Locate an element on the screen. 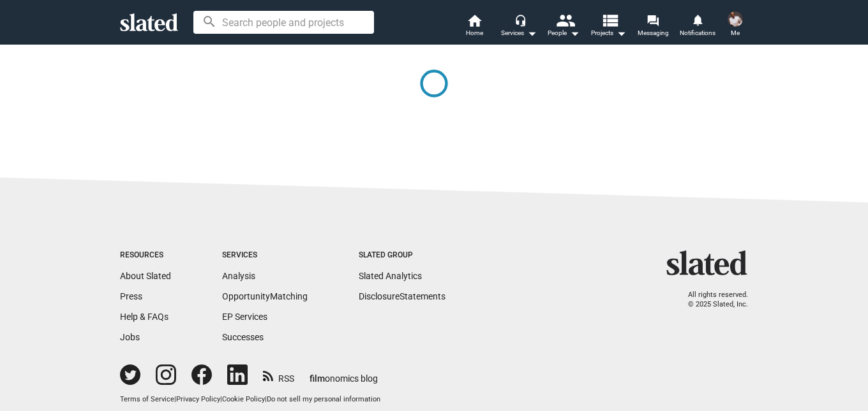 This screenshot has width=868, height=411. button: People is located at coordinates (564, 27).